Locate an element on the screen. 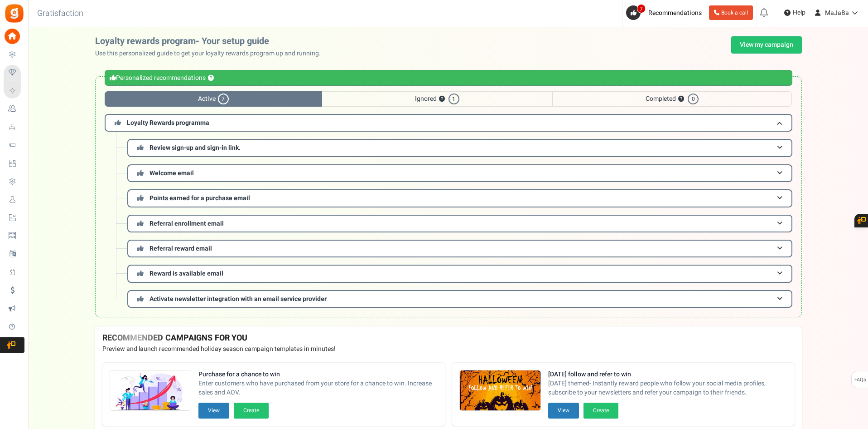 The image size is (868, 429). a: 7 Recommendations is located at coordinates (666, 13).